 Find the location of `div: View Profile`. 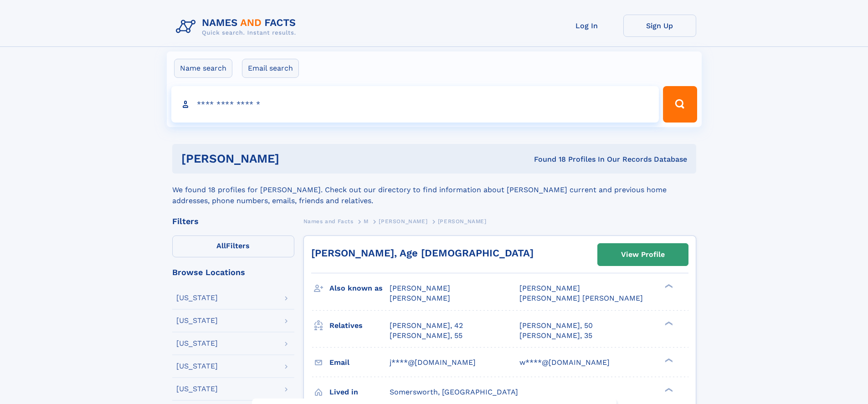

div: View Profile is located at coordinates (643, 254).